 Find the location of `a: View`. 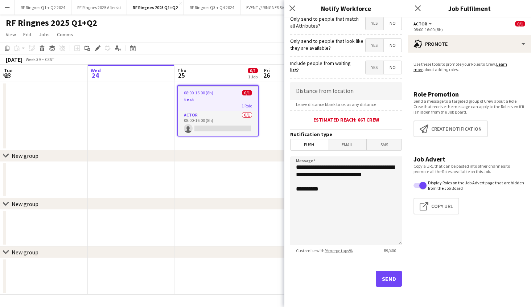

a: View is located at coordinates (11, 34).